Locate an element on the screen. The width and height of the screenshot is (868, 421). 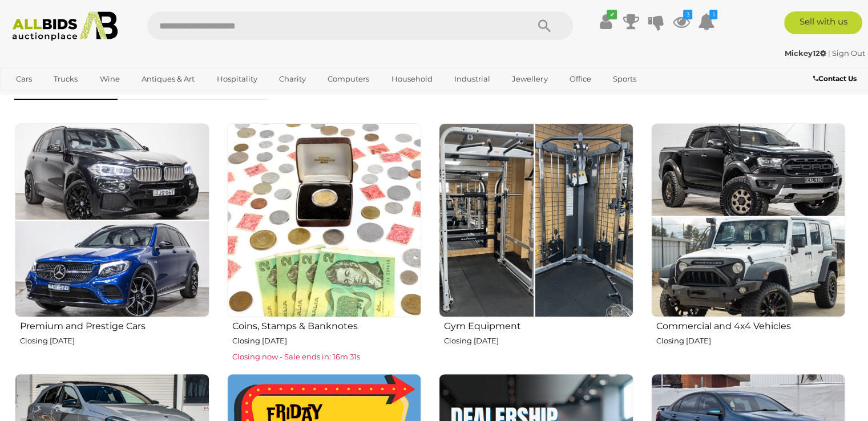
img: Allbids.com.au is located at coordinates (65, 26).